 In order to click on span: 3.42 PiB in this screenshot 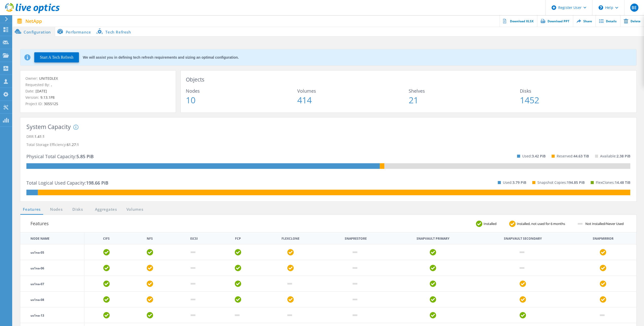, I will do `click(539, 156)`.